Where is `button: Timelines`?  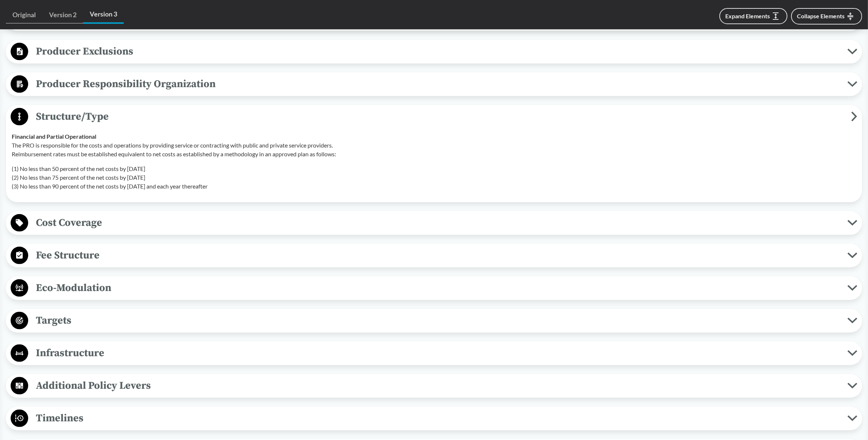 button: Timelines is located at coordinates (434, 418).